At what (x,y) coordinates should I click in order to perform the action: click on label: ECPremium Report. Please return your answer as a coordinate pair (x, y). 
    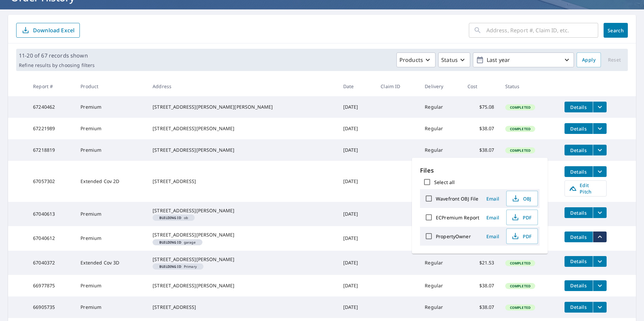
    Looking at the image, I should click on (458, 218).